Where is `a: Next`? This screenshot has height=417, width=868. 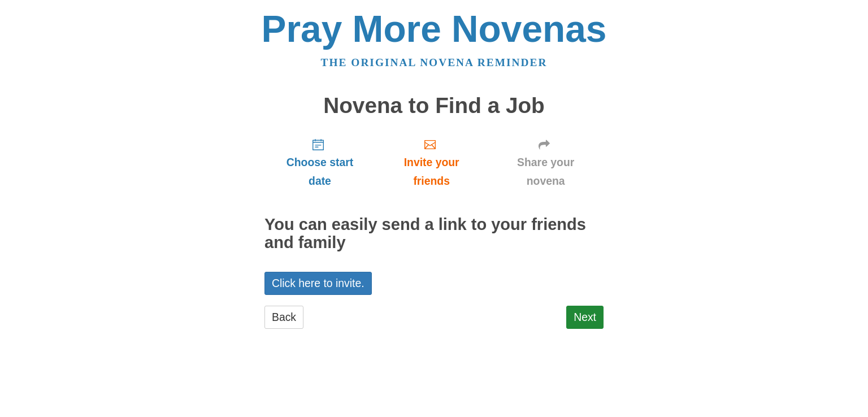
a: Next is located at coordinates (585, 317).